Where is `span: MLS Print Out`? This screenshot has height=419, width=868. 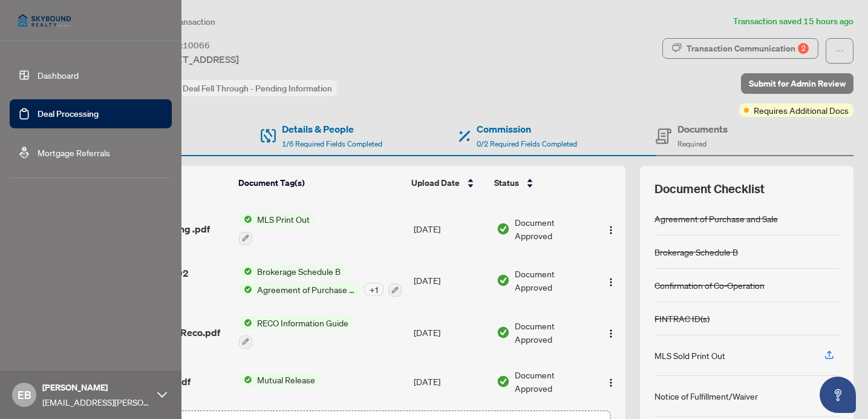 span: MLS Print Out is located at coordinates (283, 219).